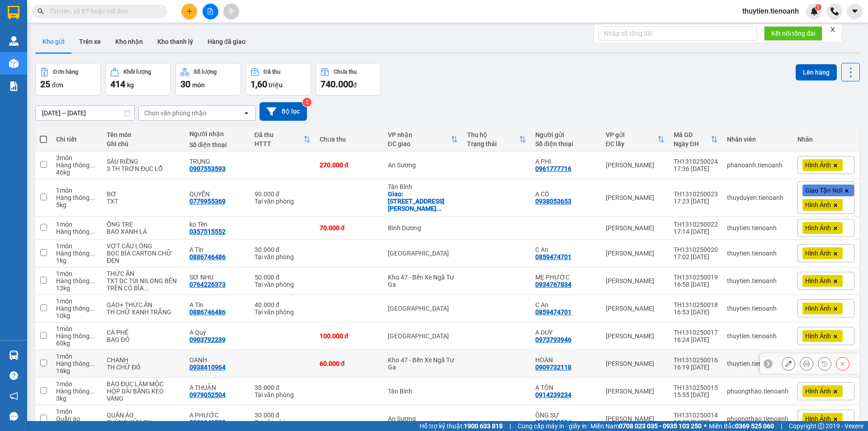 Image resolution: width=868 pixels, height=431 pixels. I want to click on div: 0973793946, so click(554, 340).